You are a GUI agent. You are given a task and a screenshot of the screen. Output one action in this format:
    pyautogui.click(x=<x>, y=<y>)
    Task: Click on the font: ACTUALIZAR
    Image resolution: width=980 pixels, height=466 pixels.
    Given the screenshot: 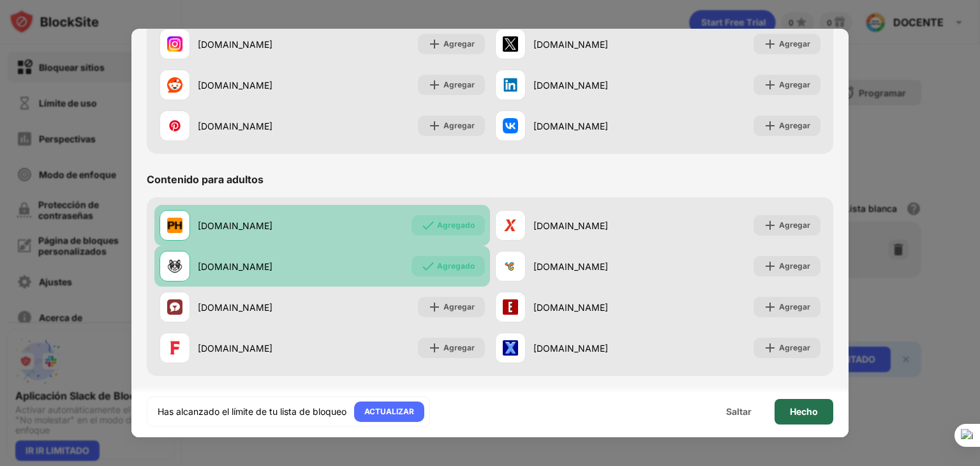 What is the action you would take?
    pyautogui.click(x=389, y=411)
    